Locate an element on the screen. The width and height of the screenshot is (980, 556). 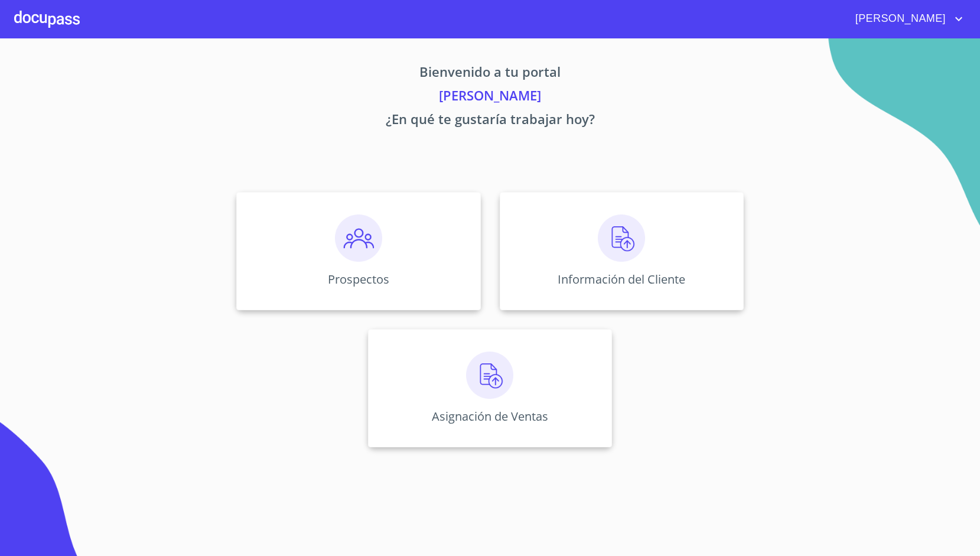
p: Asignación de Ventas is located at coordinates (490, 415).